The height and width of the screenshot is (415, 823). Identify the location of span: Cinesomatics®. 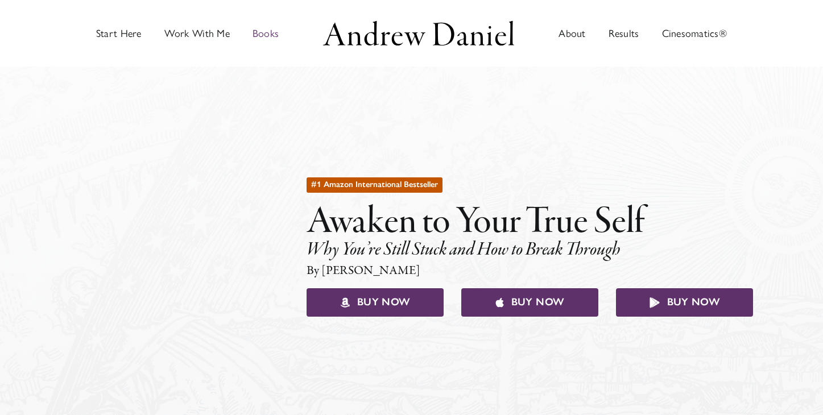
(694, 34).